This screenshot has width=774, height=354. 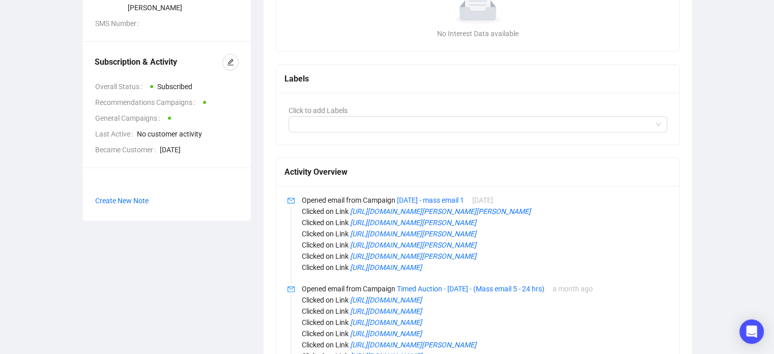 What do you see at coordinates (129, 118) in the screenshot?
I see `span: General Campaigns` at bounding box center [129, 118].